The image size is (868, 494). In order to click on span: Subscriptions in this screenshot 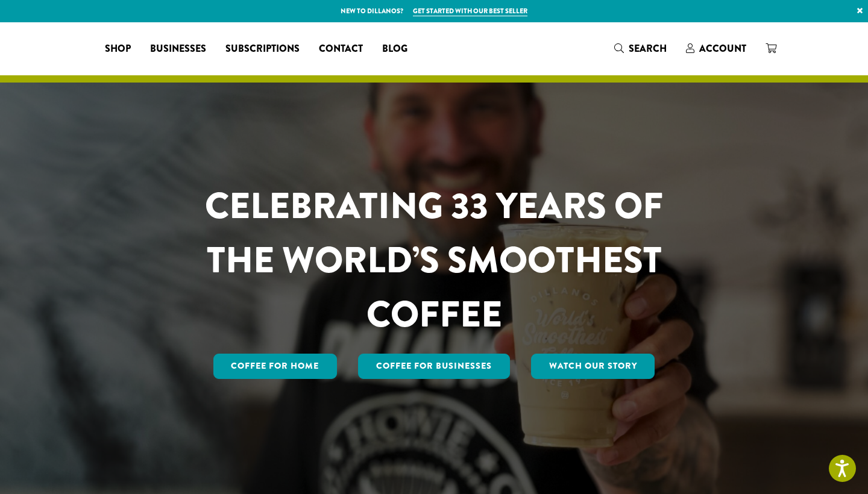, I will do `click(262, 49)`.